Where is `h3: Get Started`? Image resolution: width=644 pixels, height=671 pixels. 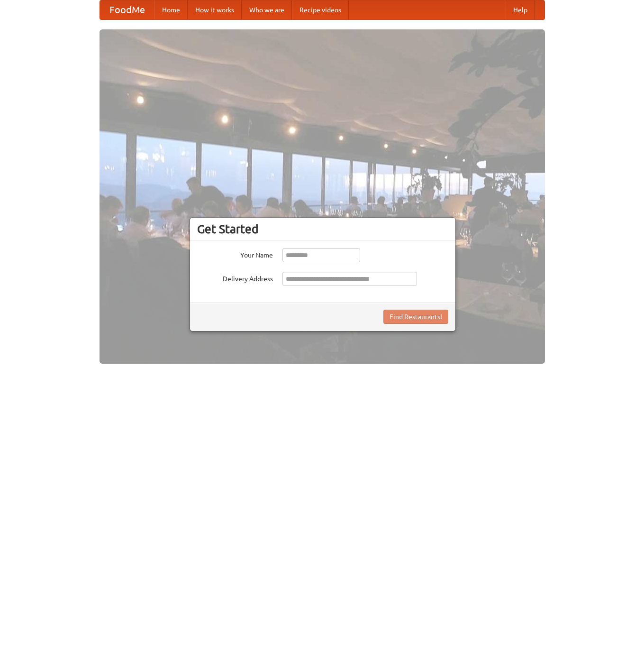 h3: Get Started is located at coordinates (323, 229).